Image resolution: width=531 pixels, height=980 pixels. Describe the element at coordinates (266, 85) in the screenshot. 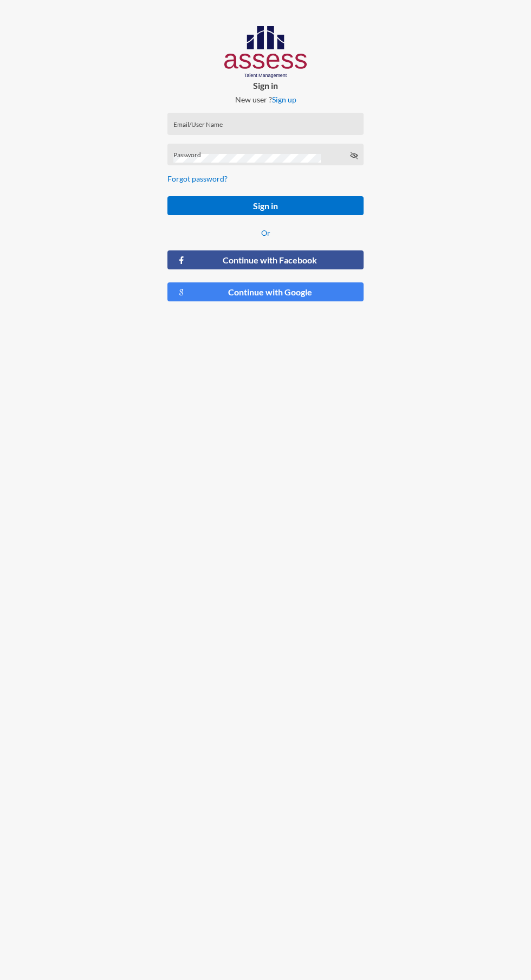

I see `p: Sign in` at that location.